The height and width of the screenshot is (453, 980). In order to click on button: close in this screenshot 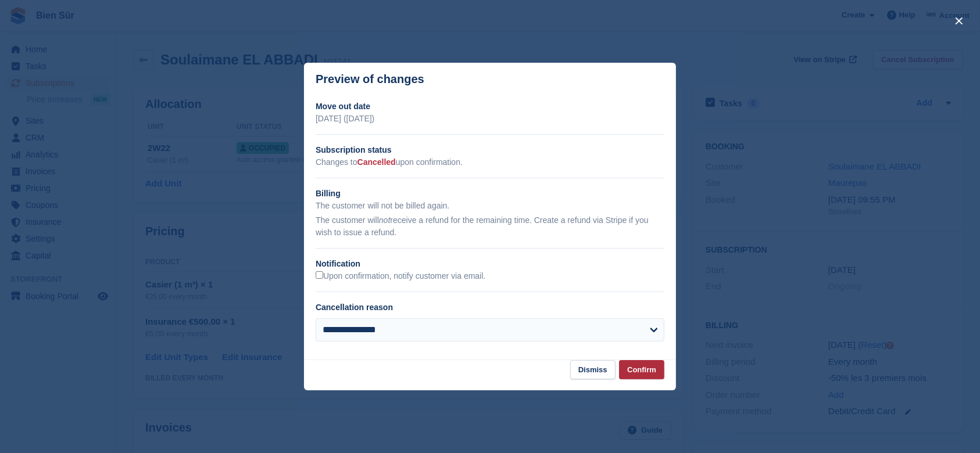, I will do `click(959, 21)`.